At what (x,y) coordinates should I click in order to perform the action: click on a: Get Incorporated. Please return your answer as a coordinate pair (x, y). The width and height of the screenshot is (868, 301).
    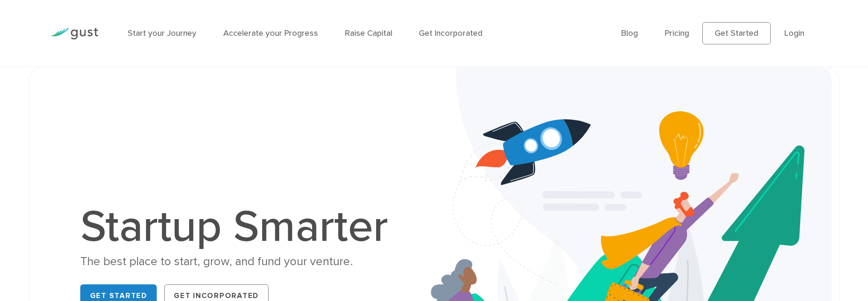
    Looking at the image, I should click on (450, 33).